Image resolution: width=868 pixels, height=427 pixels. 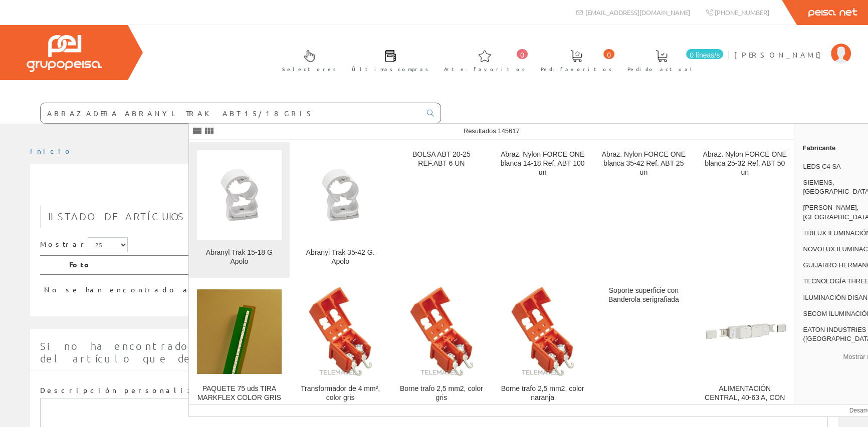 I want to click on font: Abraz. Nylon FORCE ONE blanca 35-42 Ref. ABT 25 un, so click(x=643, y=163).